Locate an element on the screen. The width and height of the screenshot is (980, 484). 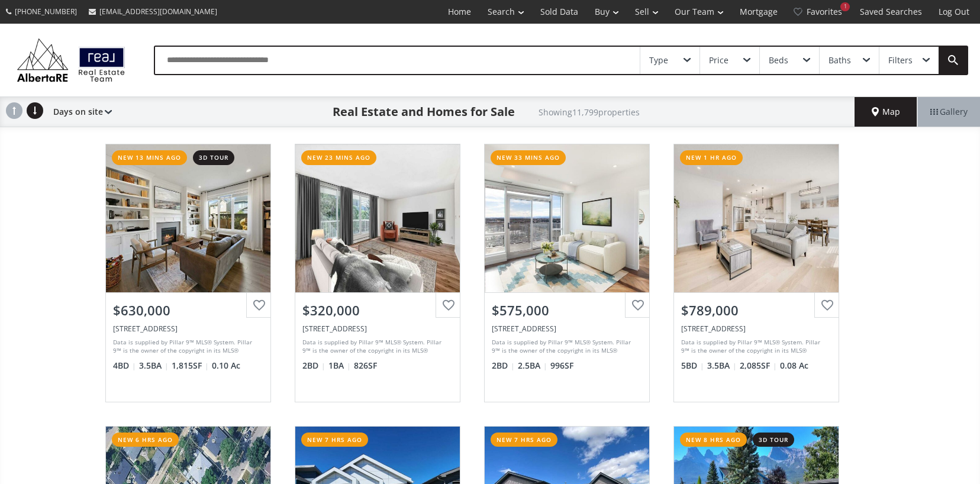
div: 320 24 Avenue SW #408, Calgary, AB T2R 1R4 is located at coordinates (378, 329).